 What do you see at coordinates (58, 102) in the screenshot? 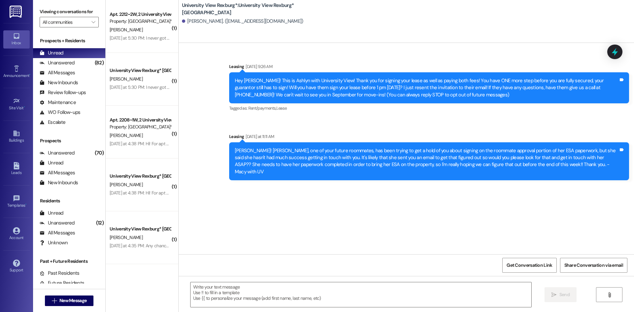
I see `div: Maintenance` at bounding box center [58, 102].